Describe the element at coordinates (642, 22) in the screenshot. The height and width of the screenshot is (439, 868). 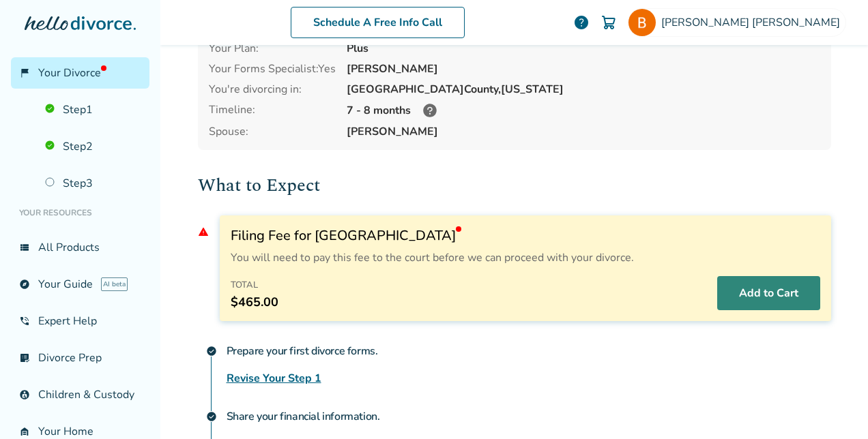
I see `img: Brian Carriveau` at that location.